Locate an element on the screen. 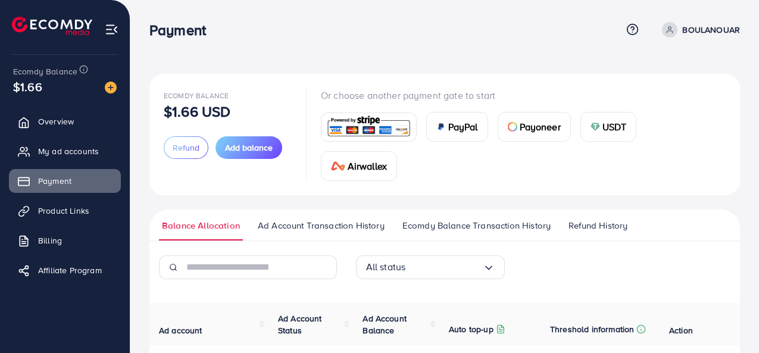 Image resolution: width=759 pixels, height=353 pixels. span: Ad Account Transaction History is located at coordinates (321, 225).